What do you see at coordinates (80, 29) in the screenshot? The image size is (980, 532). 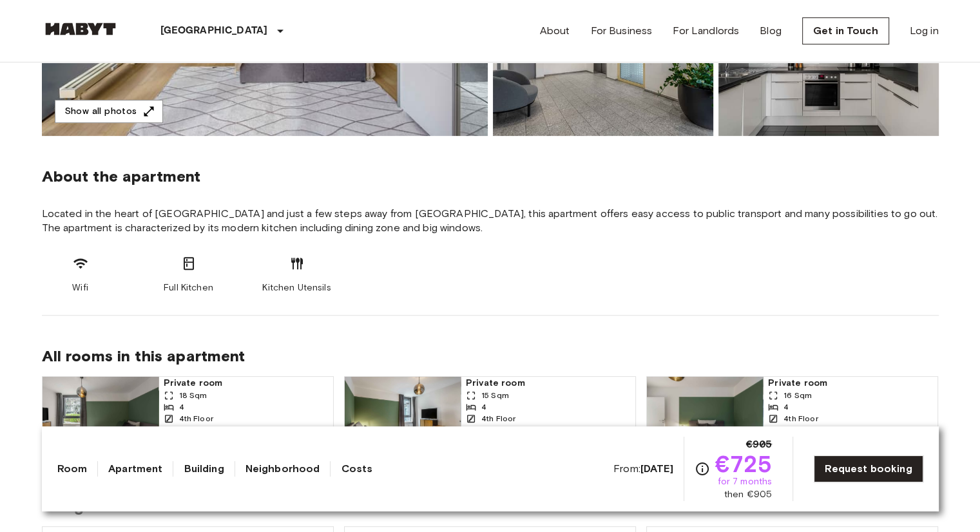 I see `img: Habyt` at bounding box center [80, 29].